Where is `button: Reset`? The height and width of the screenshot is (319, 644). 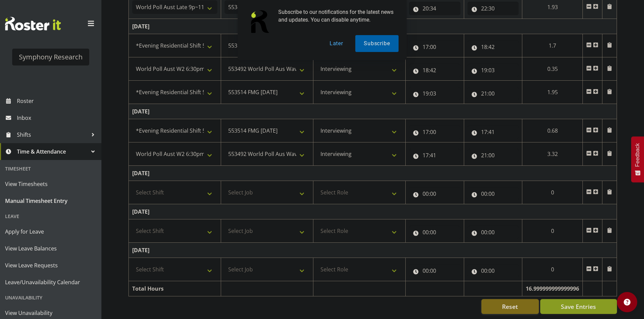
button: Reset is located at coordinates (510, 307).